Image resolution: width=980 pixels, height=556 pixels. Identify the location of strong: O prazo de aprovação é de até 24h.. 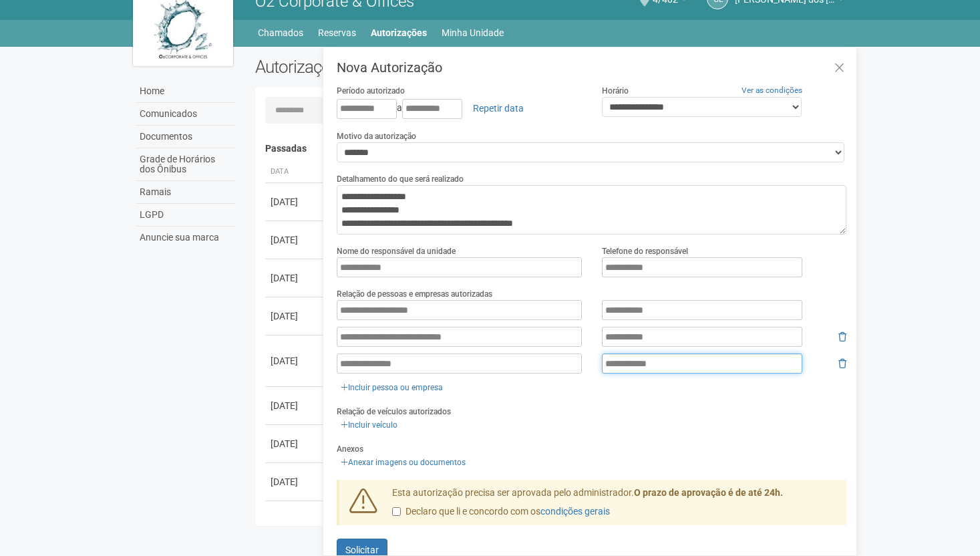
(708, 492).